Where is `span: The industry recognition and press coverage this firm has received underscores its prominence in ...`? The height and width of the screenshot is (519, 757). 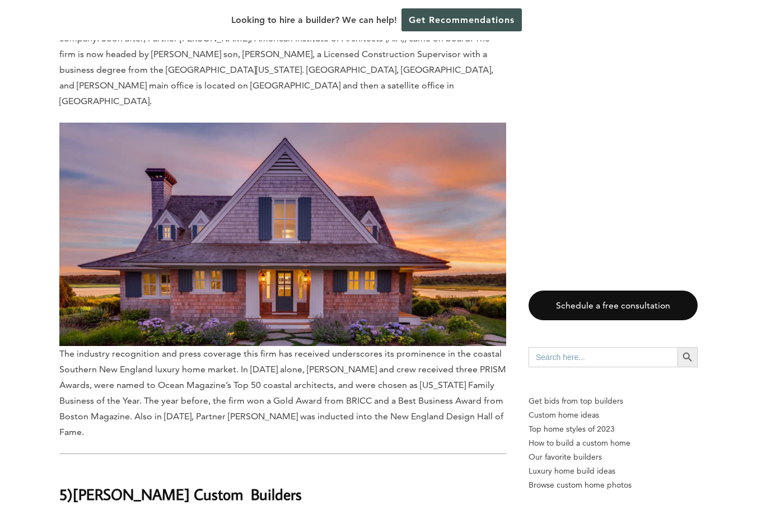 span: The industry recognition and press coverage this firm has received underscores its prominence in ... is located at coordinates (283, 280).